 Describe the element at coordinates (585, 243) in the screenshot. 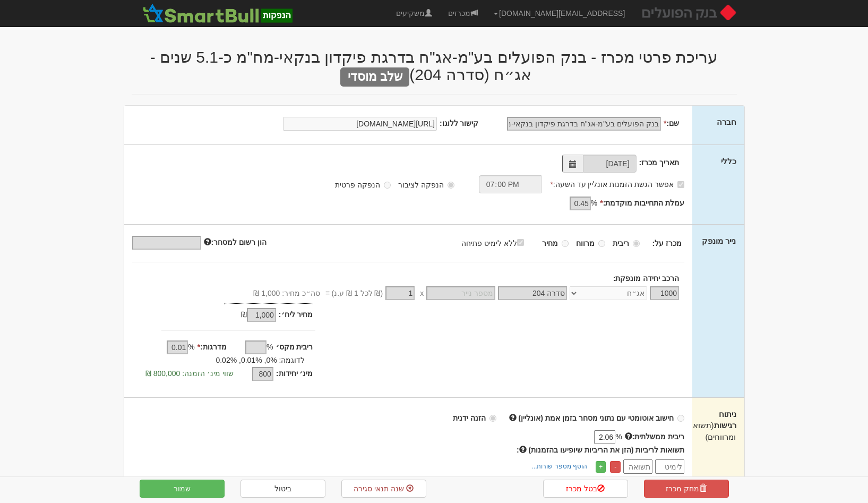

I see `strong: מרווח` at that location.